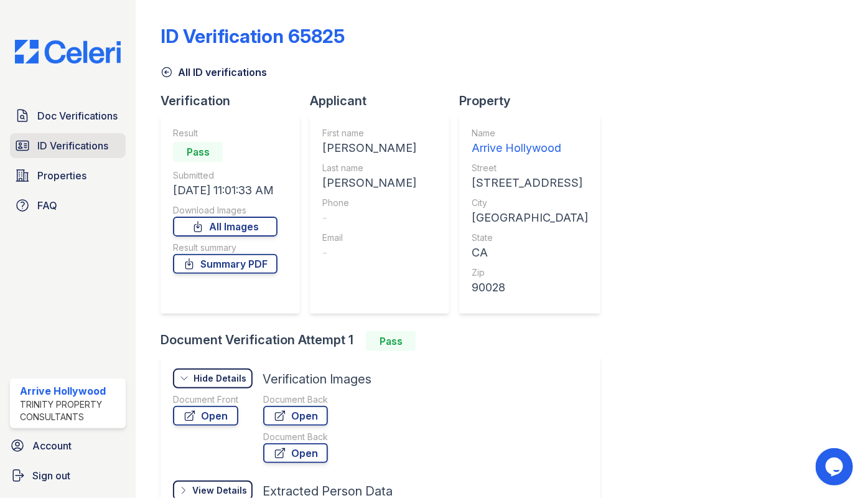 The image size is (868, 498). I want to click on span: Properties, so click(62, 175).